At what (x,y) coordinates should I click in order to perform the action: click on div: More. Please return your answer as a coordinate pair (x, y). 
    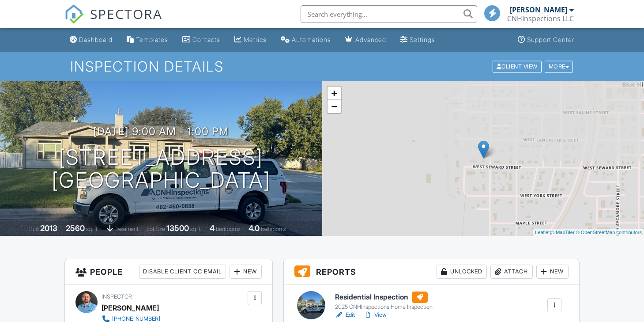
    Looking at the image, I should click on (559, 66).